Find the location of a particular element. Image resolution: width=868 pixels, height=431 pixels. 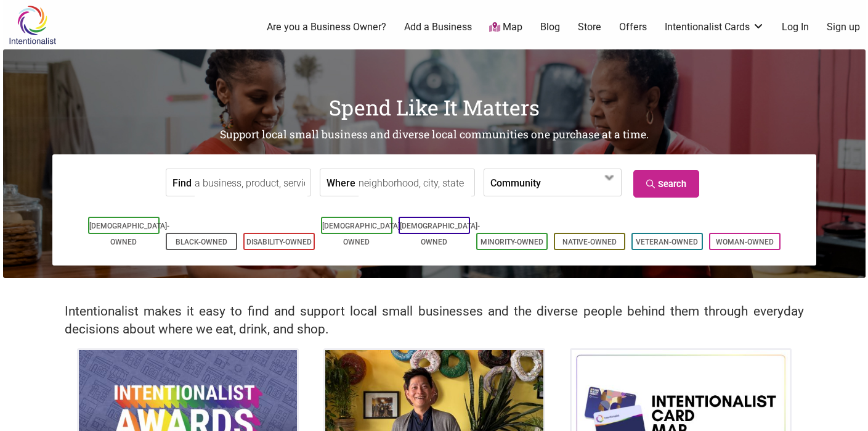

a: Native-Owned is located at coordinates (589, 242).